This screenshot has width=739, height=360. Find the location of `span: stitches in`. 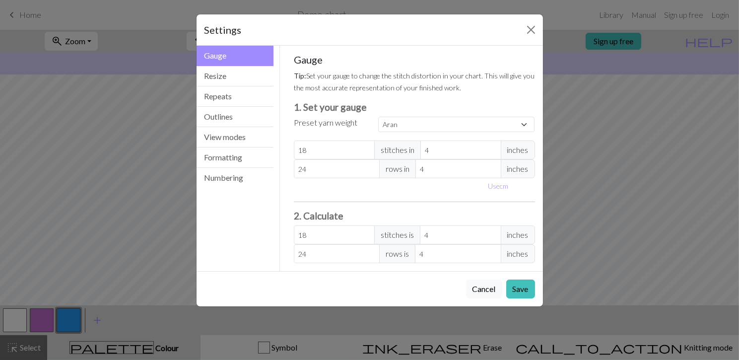

span: stitches in is located at coordinates (398, 150).